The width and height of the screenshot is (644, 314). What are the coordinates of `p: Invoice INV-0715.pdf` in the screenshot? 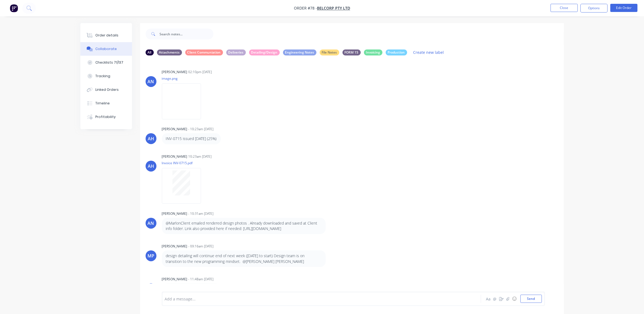 It's located at (184, 163).